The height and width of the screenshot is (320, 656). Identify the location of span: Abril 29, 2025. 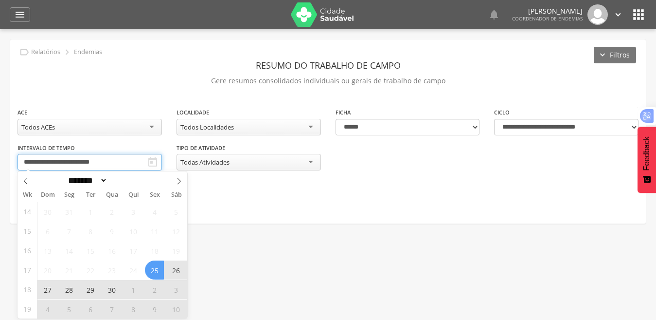
(90, 289).